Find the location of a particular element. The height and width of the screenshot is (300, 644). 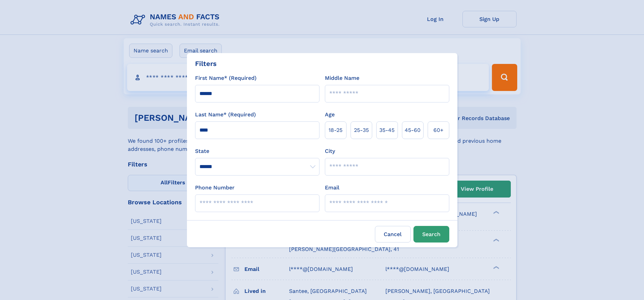

label: State is located at coordinates (257, 151).